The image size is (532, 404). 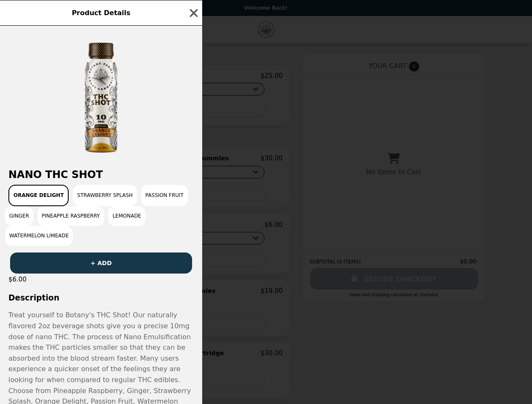 What do you see at coordinates (105, 195) in the screenshot?
I see `button: Strawberry Splash` at bounding box center [105, 195].